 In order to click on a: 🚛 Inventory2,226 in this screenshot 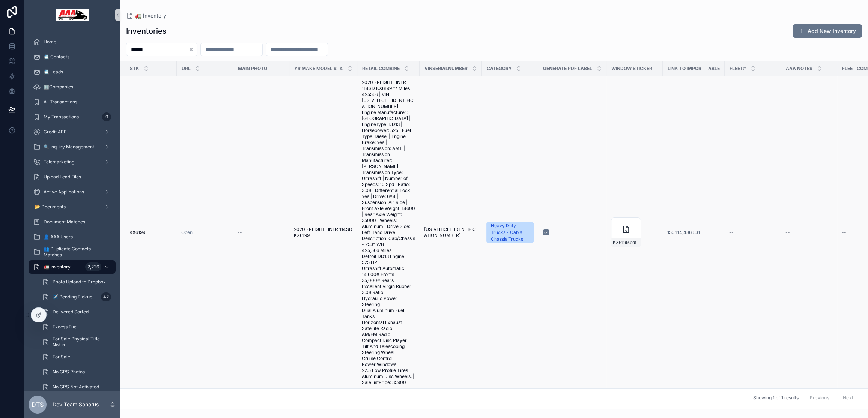, I will do `click(72, 267)`.